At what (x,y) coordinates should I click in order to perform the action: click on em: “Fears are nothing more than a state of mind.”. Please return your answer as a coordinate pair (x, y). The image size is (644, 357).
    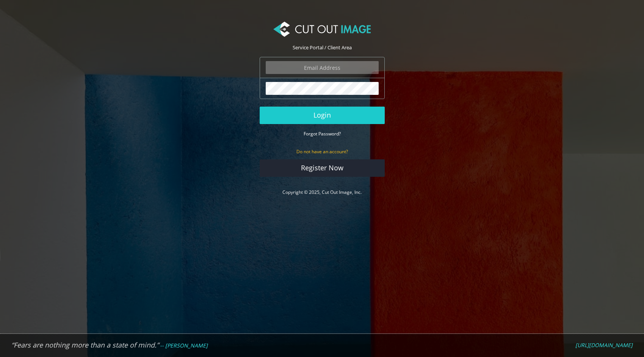
    Looking at the image, I should click on (85, 345).